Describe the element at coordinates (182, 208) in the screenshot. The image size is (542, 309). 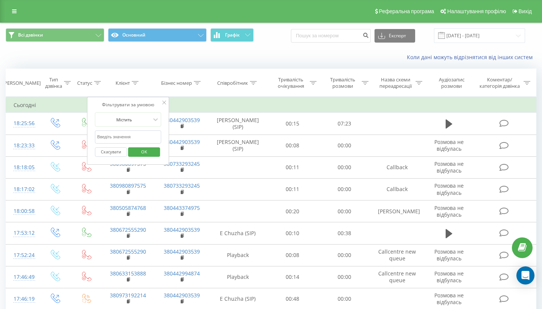
I see `a: 380443374975` at that location.